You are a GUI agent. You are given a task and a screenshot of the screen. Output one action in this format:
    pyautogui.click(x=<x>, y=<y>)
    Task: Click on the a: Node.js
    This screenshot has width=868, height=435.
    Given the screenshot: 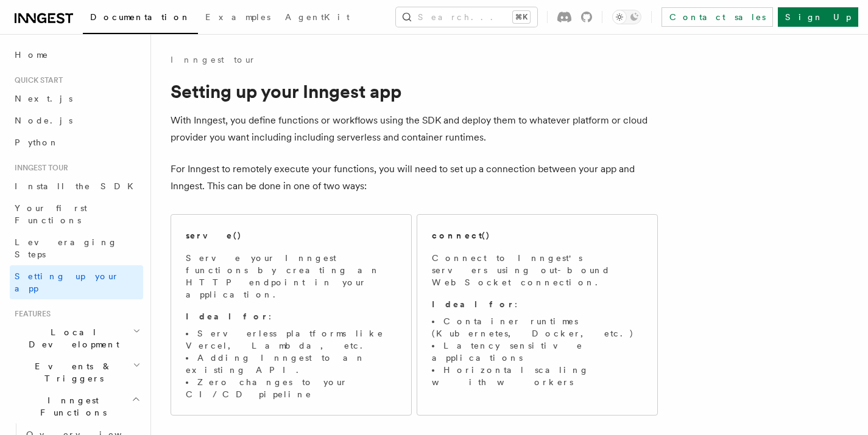 What is the action you would take?
    pyautogui.click(x=76, y=121)
    